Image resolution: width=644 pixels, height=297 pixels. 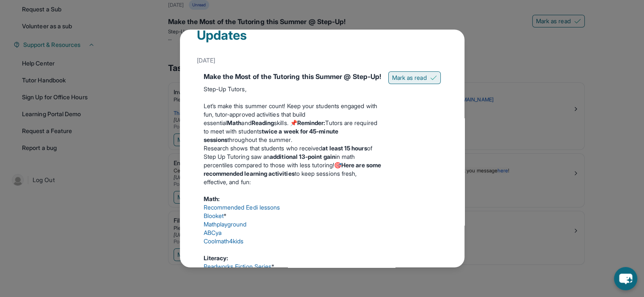 I want to click on p: Let’s make this summer count! Keep your students engaged with fun, tutor-approved activities that..., so click(x=293, y=123).